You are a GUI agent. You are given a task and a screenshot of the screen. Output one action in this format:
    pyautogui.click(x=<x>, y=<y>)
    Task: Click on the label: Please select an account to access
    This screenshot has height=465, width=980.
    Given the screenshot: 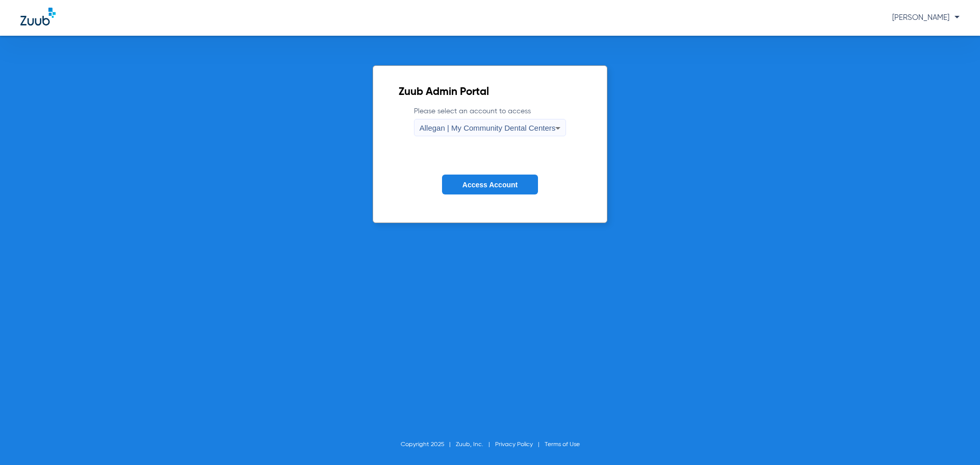 What is the action you would take?
    pyautogui.click(x=490, y=121)
    